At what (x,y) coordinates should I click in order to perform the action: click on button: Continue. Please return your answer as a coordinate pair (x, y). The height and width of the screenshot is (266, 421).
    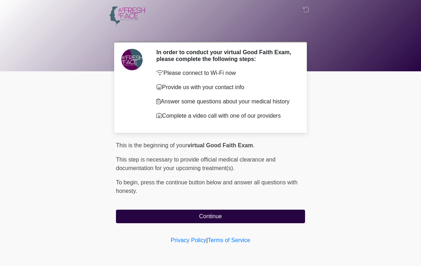
    Looking at the image, I should click on (210, 216).